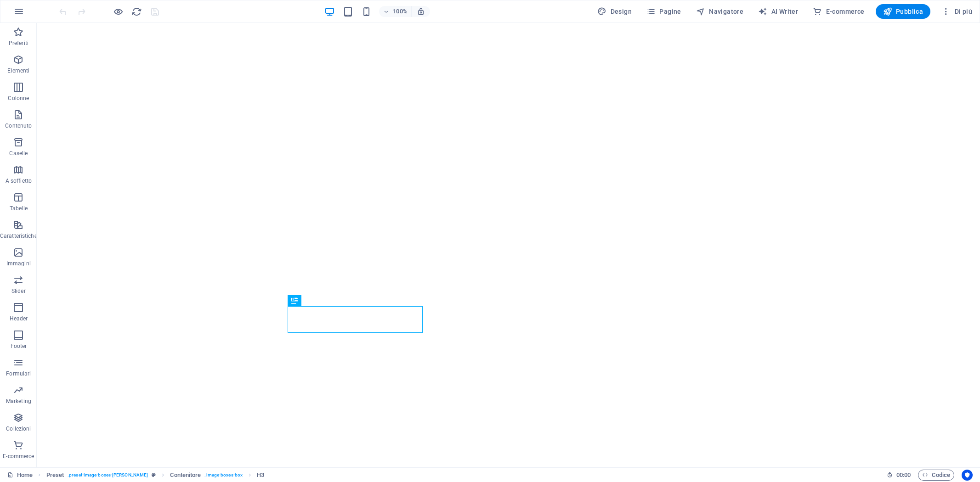  Describe the element at coordinates (18, 43) in the screenshot. I see `p: Preferiti` at that location.